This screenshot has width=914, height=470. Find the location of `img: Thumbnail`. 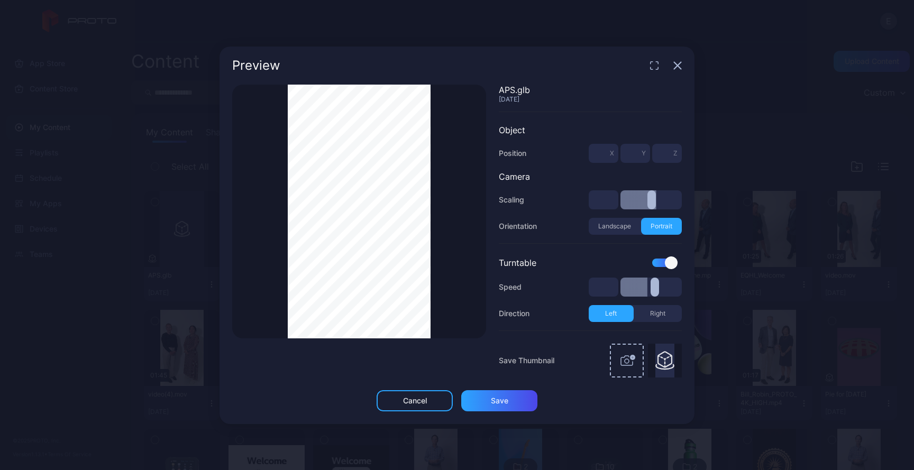

img: Thumbnail is located at coordinates (665, 361).